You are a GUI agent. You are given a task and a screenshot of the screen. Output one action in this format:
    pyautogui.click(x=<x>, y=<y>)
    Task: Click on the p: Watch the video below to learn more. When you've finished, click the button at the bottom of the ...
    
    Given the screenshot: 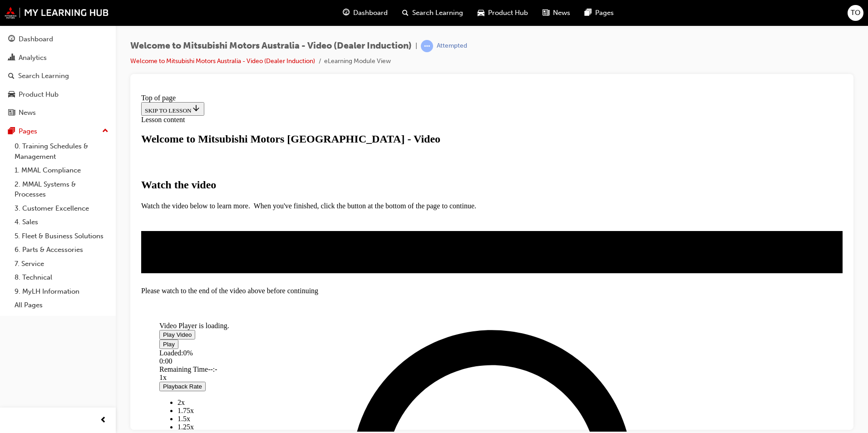 What is the action you would take?
    pyautogui.click(x=354, y=116)
    